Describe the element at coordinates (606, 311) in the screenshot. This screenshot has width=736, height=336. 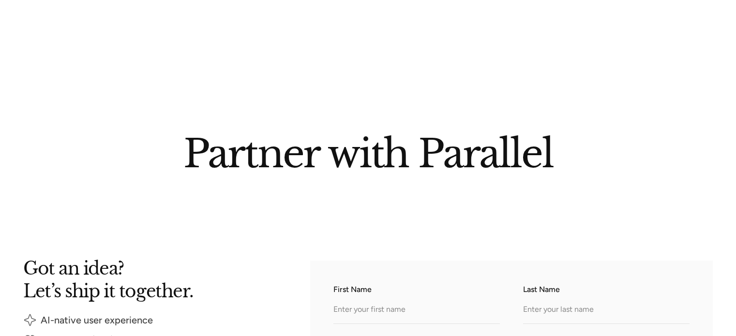
I see `input: Enter your last name` at that location.